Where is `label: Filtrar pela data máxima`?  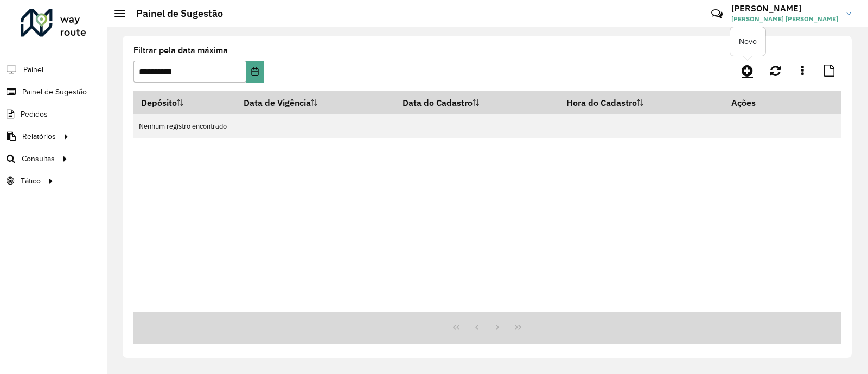
label: Filtrar pela data máxima is located at coordinates (181, 51).